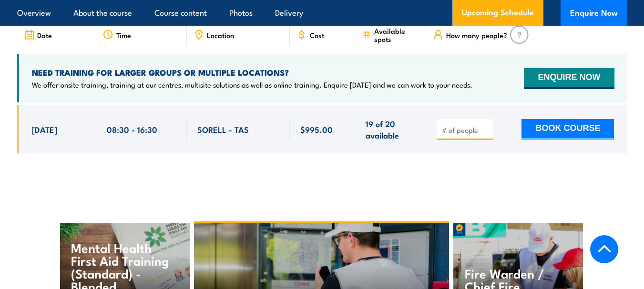  Describe the element at coordinates (397, 35) in the screenshot. I see `span: Available spots` at that location.